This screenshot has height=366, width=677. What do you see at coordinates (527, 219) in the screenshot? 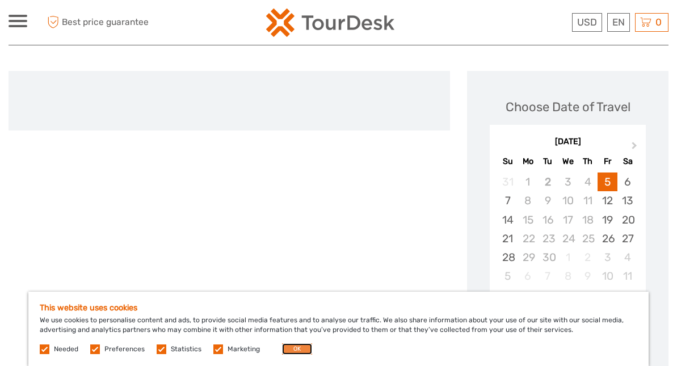
I see `div: Not available Monday, September 15th, 2025` at bounding box center [527, 219].